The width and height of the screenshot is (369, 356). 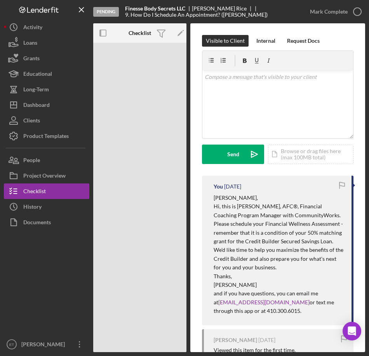 I want to click on div: People, so click(x=31, y=161).